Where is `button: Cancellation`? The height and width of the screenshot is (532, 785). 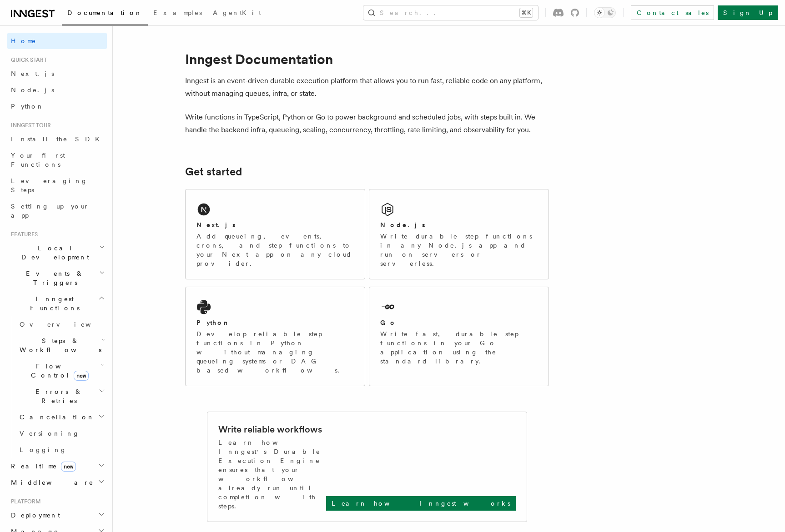 button: Cancellation is located at coordinates (61, 417).